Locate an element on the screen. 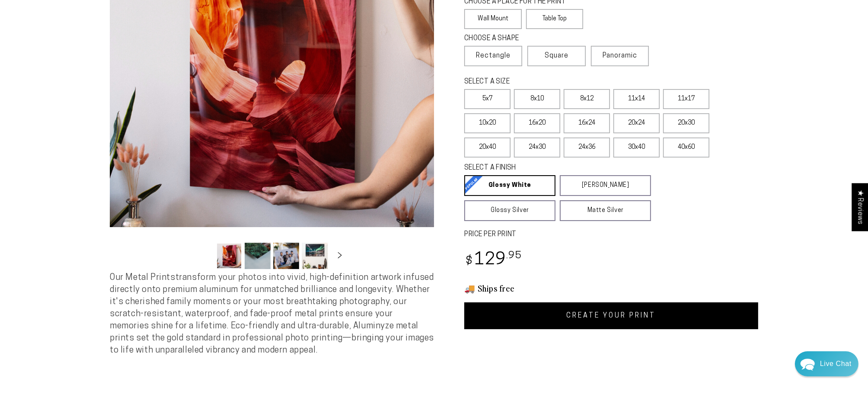 Image resolution: width=868 pixels, height=398 pixels. label: 11x14 is located at coordinates (636, 99).